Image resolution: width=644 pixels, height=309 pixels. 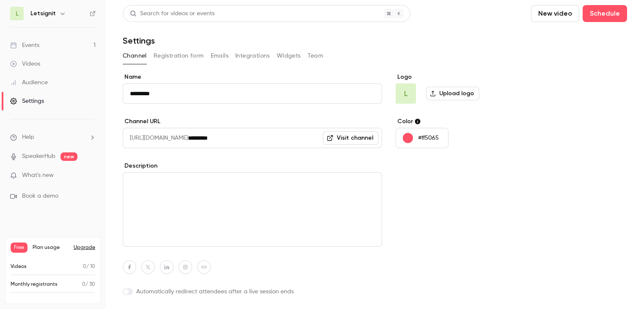 What do you see at coordinates (460, 122) in the screenshot?
I see `label: Color` at bounding box center [460, 122].